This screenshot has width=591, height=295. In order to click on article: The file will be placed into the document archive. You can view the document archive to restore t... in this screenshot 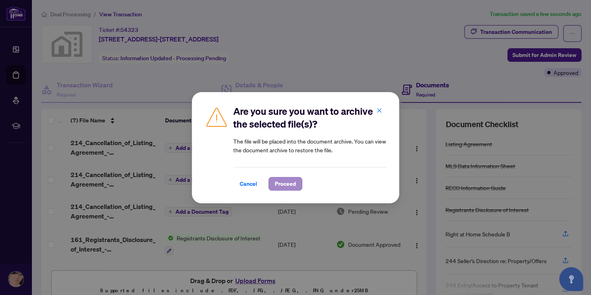, I will do `click(310, 146)`.